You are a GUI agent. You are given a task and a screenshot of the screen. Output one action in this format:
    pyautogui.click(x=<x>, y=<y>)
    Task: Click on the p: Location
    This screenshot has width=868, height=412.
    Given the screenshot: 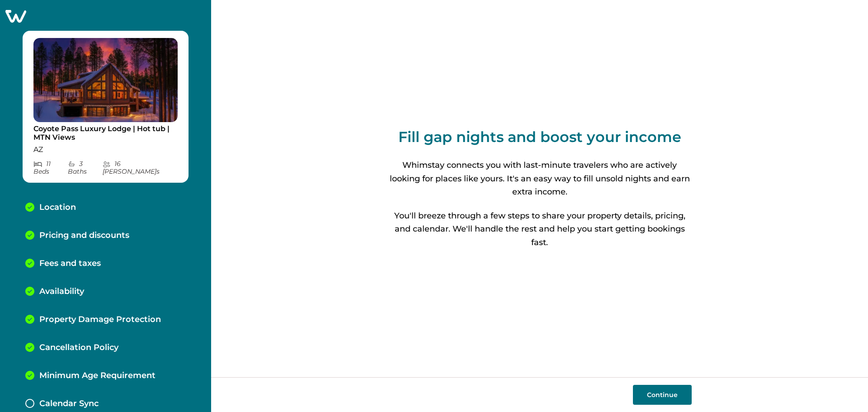 What is the action you would take?
    pyautogui.click(x=58, y=207)
    